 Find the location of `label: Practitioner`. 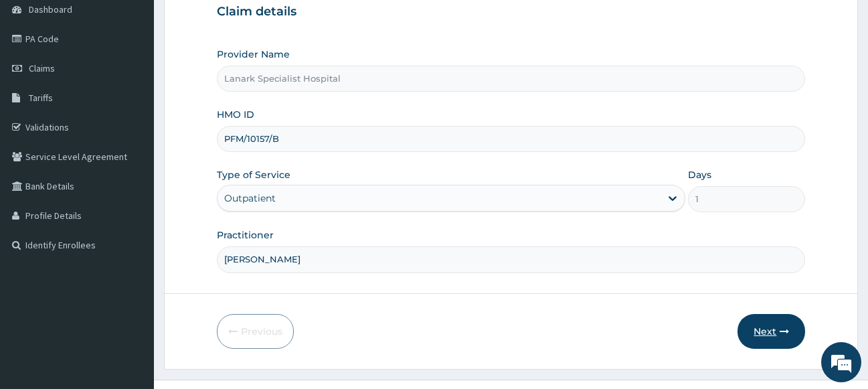

label: Practitioner is located at coordinates (245, 235).